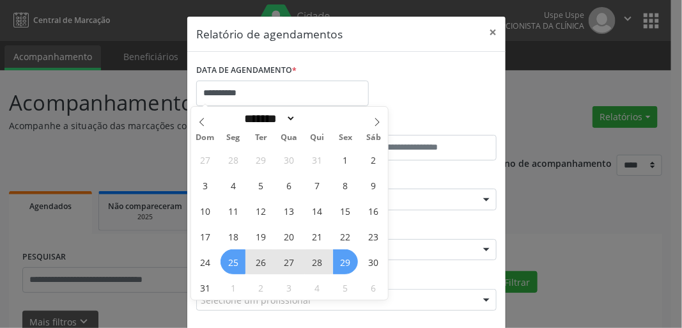 The width and height of the screenshot is (682, 328). Describe the element at coordinates (345, 185) in the screenshot. I see `span: Agosto 8, 2025` at that location.